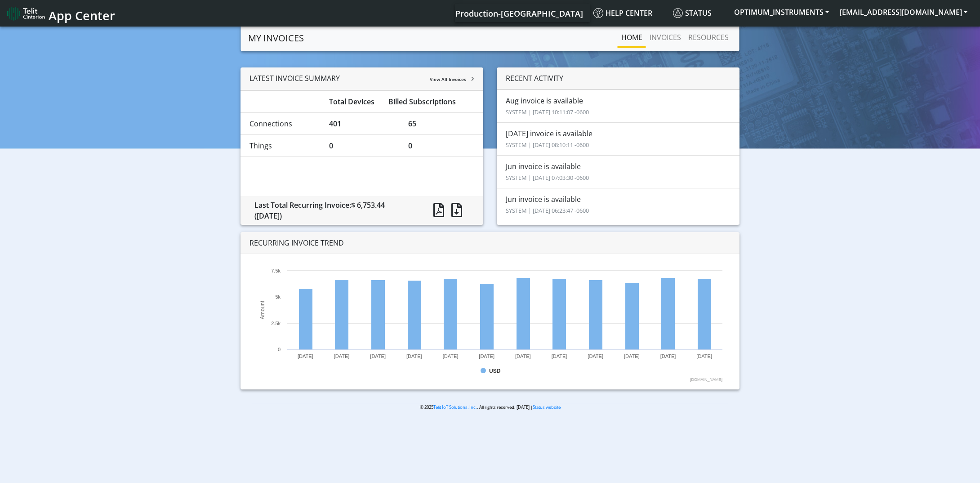  What do you see at coordinates (692, 13) in the screenshot?
I see `span: Status` at bounding box center [692, 13].